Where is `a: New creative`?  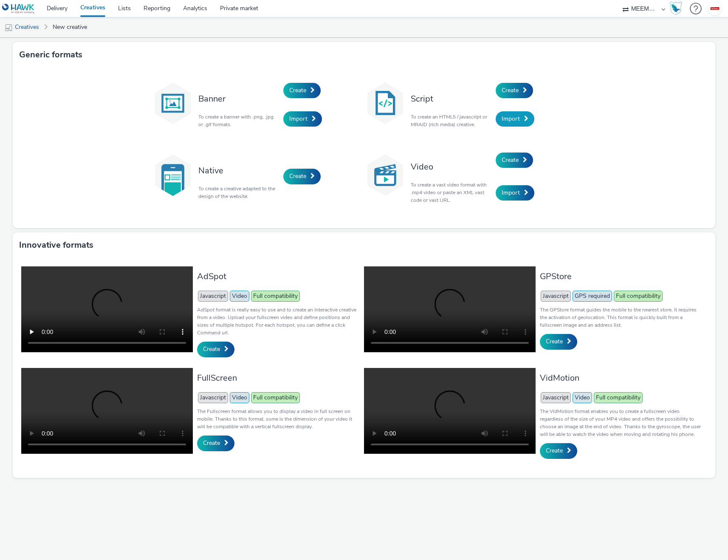 a: New creative is located at coordinates (69, 27).